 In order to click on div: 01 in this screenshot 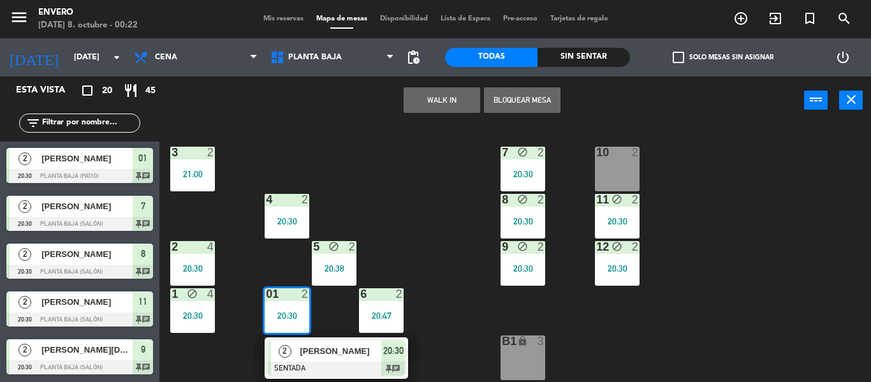, I will do `click(266, 294)`.